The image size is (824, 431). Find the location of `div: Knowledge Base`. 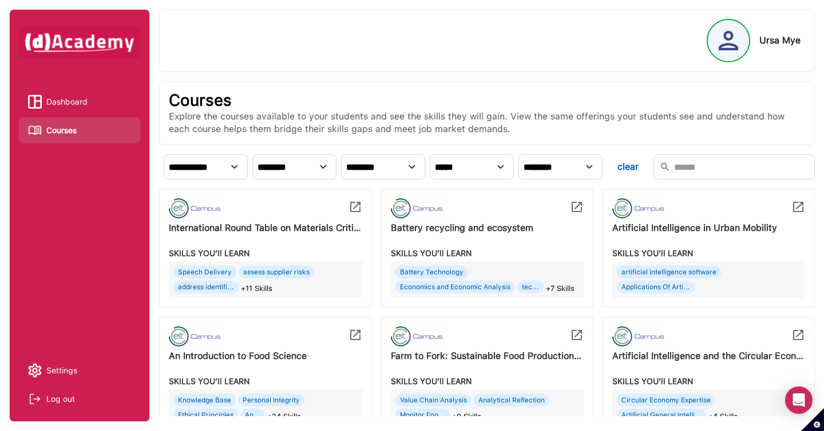

div: Knowledge Base is located at coordinates (204, 400).